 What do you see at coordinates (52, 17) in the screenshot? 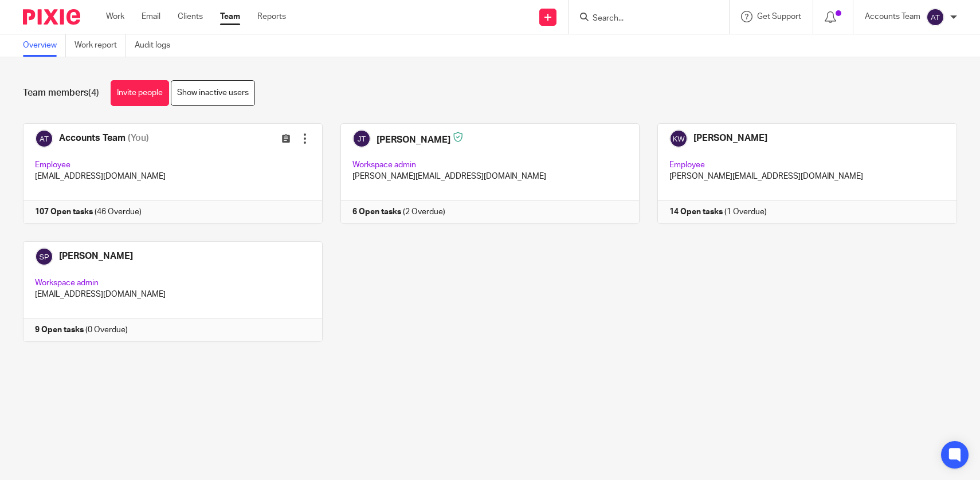
I see `img: Pixie` at bounding box center [52, 17].